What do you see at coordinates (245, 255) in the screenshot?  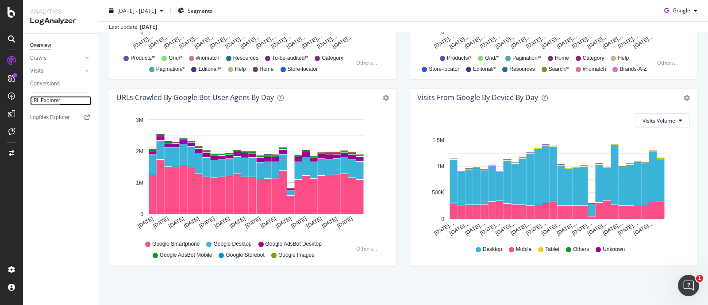 I see `span: Google Storebot` at bounding box center [245, 255].